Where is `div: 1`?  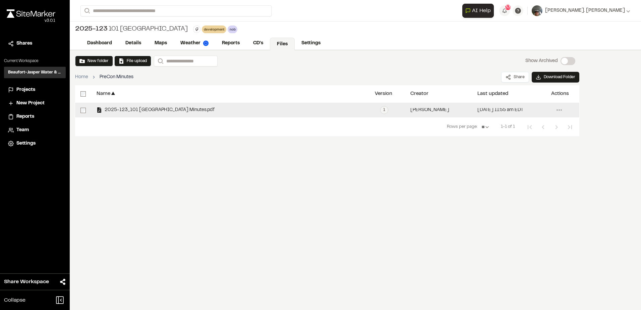 div: 1 is located at coordinates (384, 110).